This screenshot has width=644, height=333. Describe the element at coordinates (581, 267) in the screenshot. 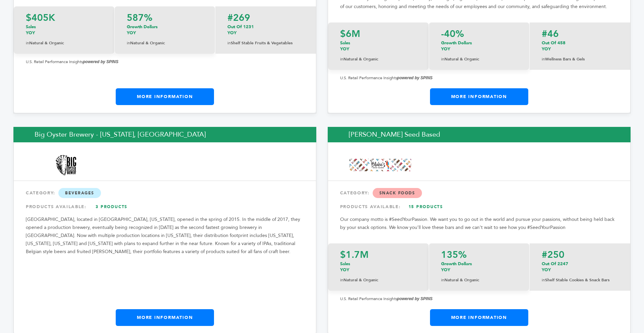

I see `p: Out of 2247` at that location.